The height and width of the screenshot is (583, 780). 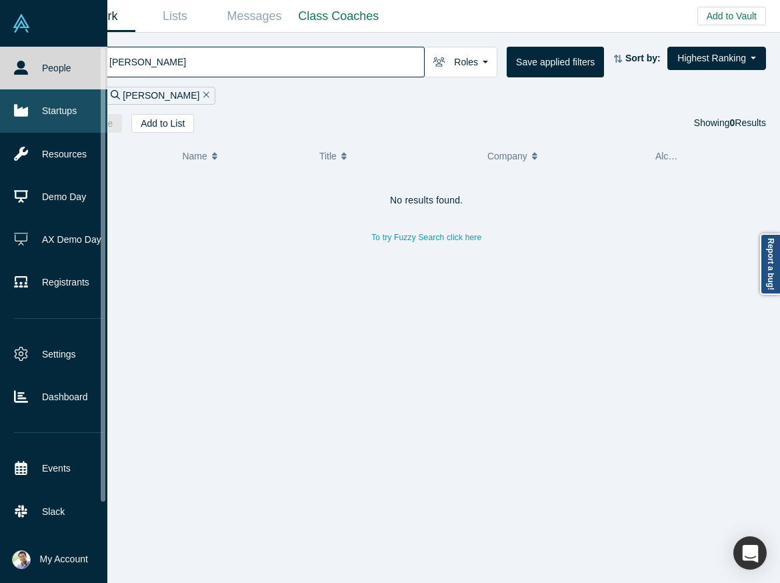 What do you see at coordinates (748, 123) in the screenshot?
I see `span: Results` at bounding box center [748, 123].